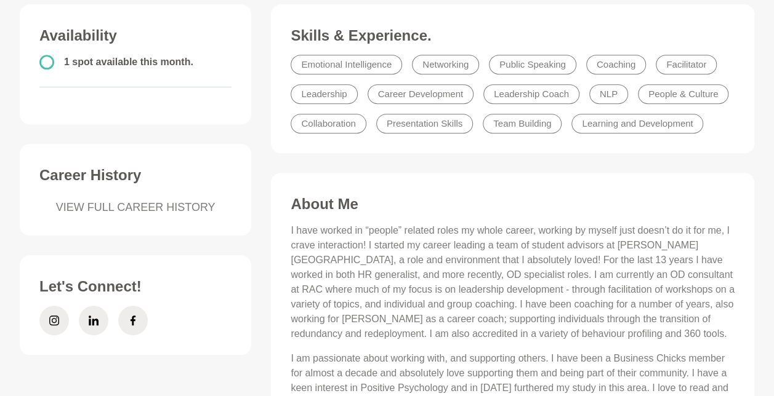  I want to click on a: LinkedIn, so click(94, 321).